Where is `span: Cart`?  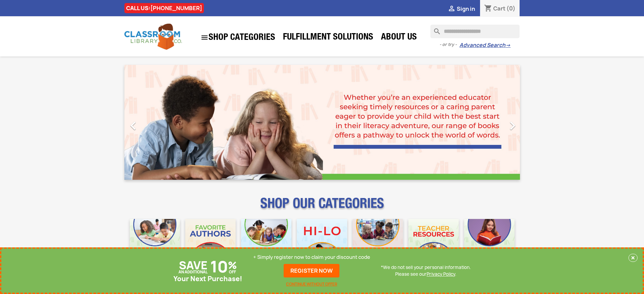
span: Cart is located at coordinates (499, 9).